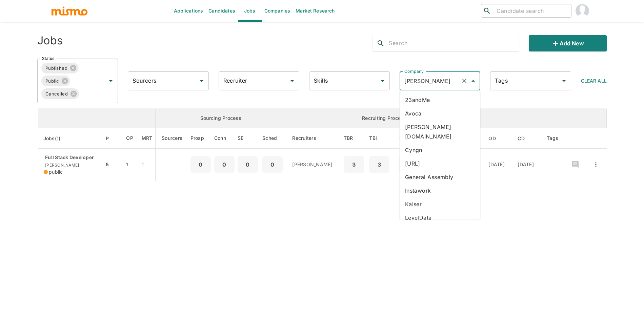  What do you see at coordinates (410, 138) in the screenshot?
I see `th: Client Interview Scheduled` at bounding box center [410, 138].